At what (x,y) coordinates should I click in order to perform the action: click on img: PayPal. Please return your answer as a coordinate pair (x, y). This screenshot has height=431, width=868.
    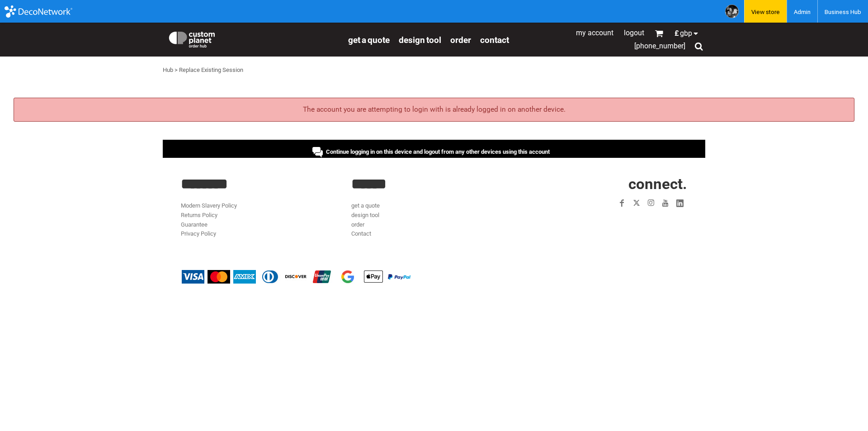
    Looking at the image, I should click on (399, 277).